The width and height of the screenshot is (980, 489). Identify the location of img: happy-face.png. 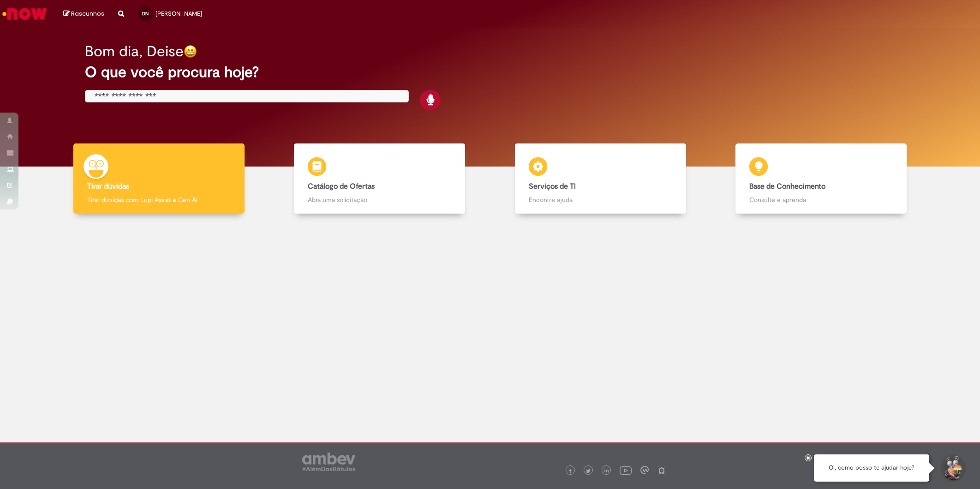
(190, 52).